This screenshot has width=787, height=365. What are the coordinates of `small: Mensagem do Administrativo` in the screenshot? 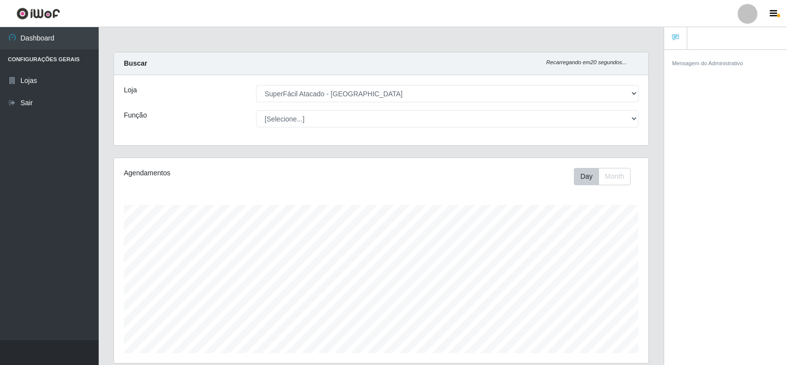 It's located at (708, 63).